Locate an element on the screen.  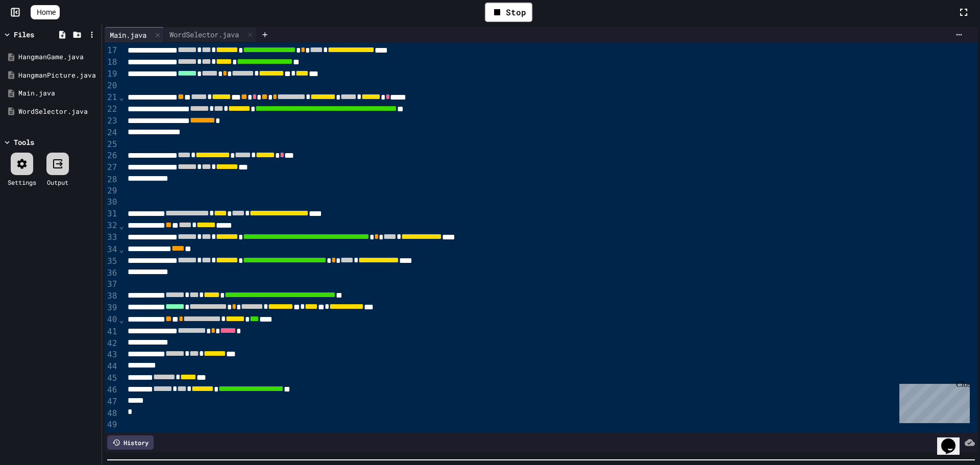
div: Main.java is located at coordinates (59, 94).